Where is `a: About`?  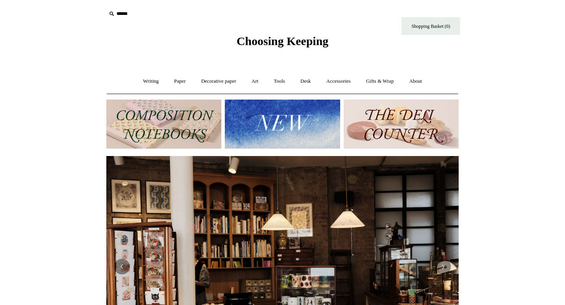
a: About is located at coordinates (415, 81).